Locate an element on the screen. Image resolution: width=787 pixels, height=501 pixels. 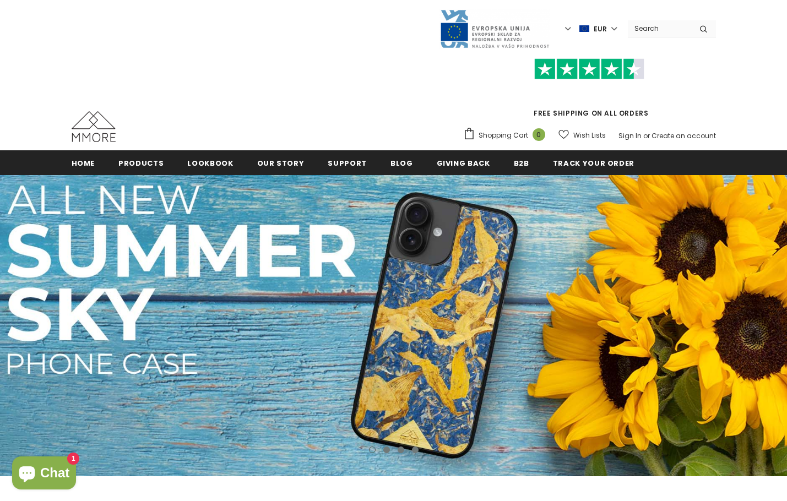
a: Products is located at coordinates (141, 163).